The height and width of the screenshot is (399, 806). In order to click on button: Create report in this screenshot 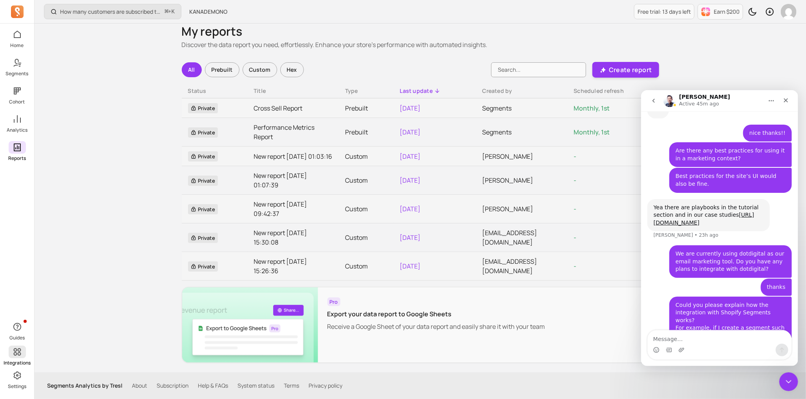, I will do `click(625, 70)`.